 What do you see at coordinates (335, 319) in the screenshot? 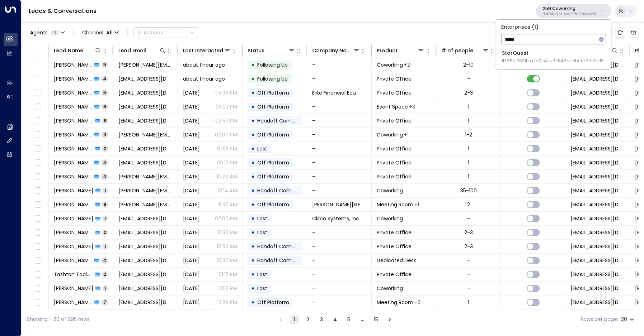
I see `nav: pagination navigation` at bounding box center [335, 319].